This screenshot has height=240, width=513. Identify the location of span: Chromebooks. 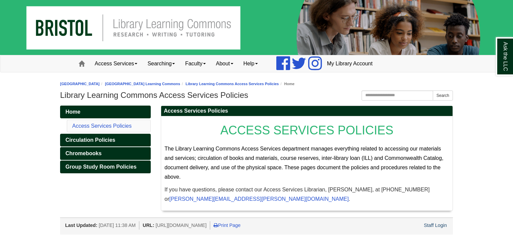
(84, 153).